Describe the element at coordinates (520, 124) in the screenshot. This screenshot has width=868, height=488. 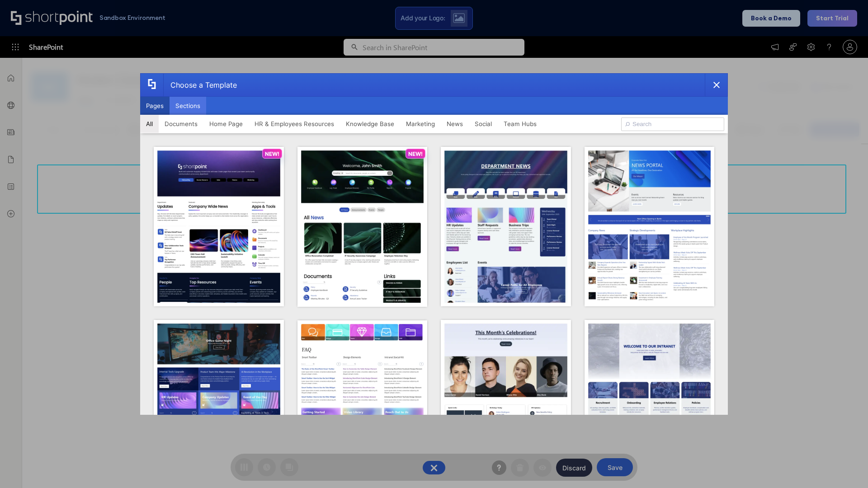
I see `button: Team Hubs` at that location.